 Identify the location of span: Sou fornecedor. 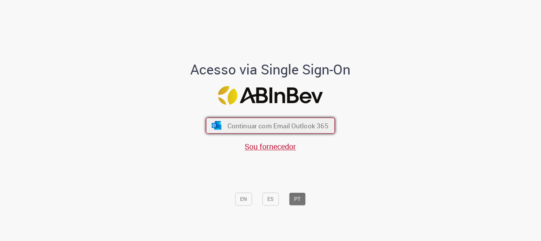
(271, 147).